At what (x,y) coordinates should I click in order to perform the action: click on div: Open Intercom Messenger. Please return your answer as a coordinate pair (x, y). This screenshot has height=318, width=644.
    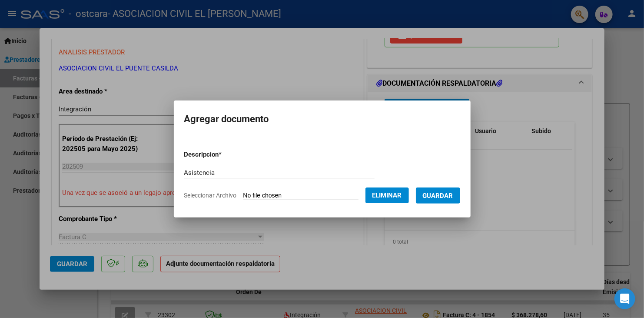
    Looking at the image, I should click on (625, 299).